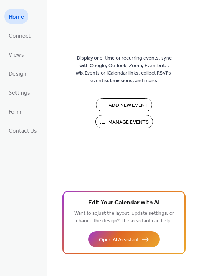  Describe the element at coordinates (124, 69) in the screenshot. I see `span: Display one-time or recurring events, sync with Google, Outlook, Zoom, Eventbrite, Wix Events or ...` at that location.